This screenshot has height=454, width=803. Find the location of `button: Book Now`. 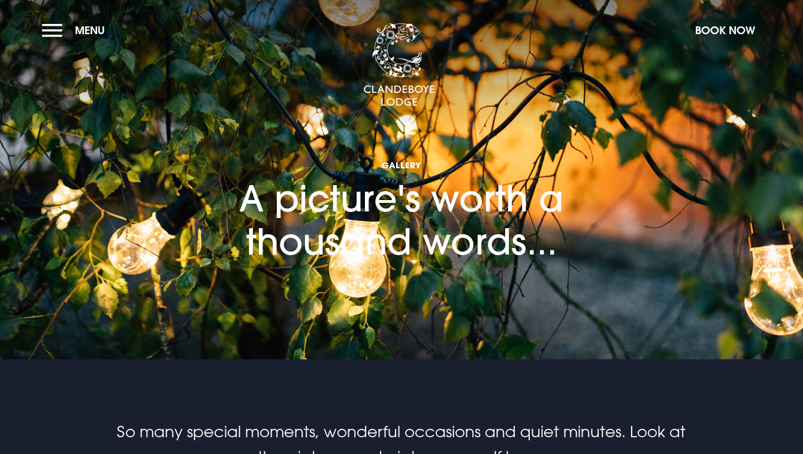

button: Book Now is located at coordinates (725, 30).